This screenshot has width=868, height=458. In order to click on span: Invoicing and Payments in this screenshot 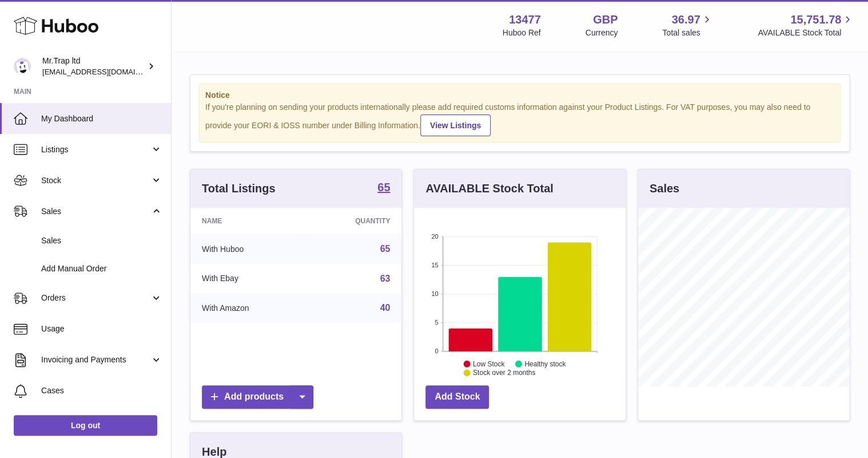, I will do `click(96, 359)`.